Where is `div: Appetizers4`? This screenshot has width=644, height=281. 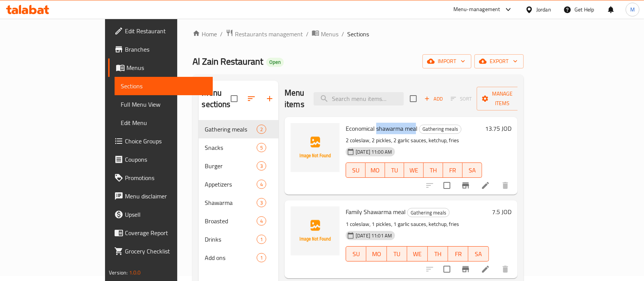 div: Appetizers4 is located at coordinates (238, 184).